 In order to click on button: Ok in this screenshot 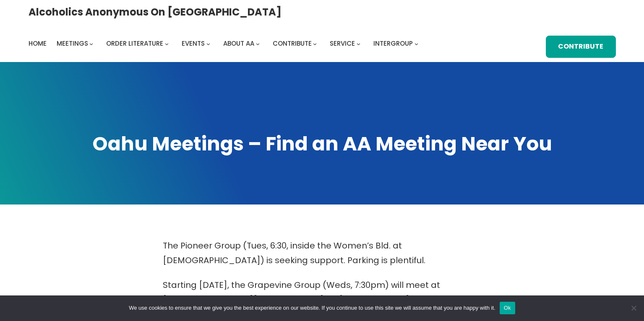, I will do `click(507, 308)`.